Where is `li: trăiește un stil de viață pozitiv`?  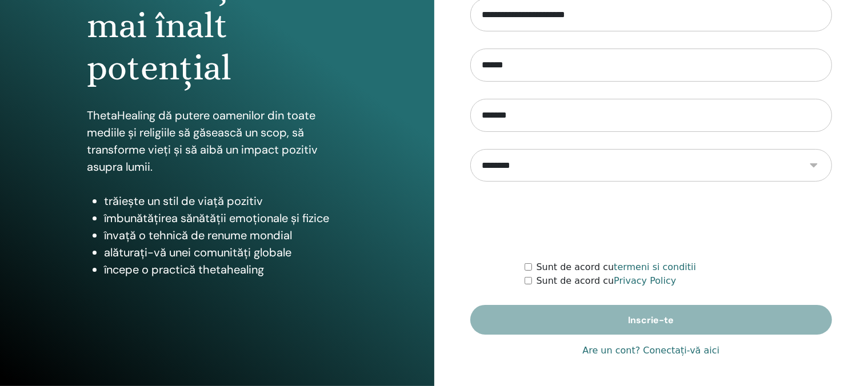
li: trăiește un stil de viață pozitiv is located at coordinates (226, 201).